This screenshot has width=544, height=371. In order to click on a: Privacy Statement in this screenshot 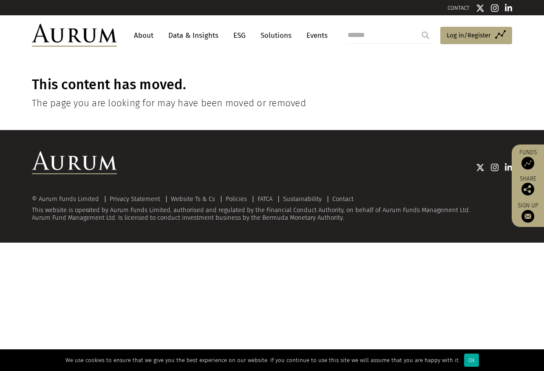, I will do `click(135, 199)`.